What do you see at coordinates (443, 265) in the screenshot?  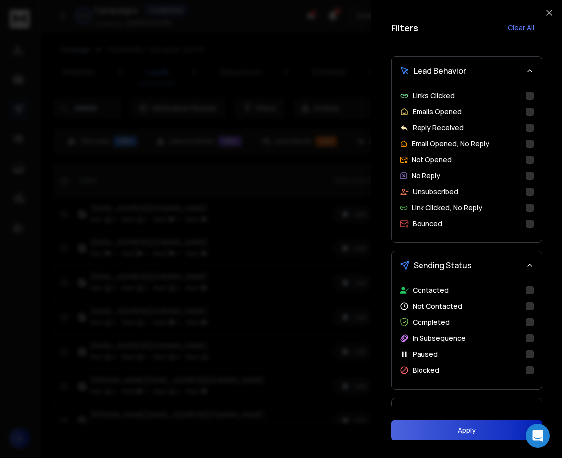 I see `span: Sending Status` at bounding box center [443, 265].